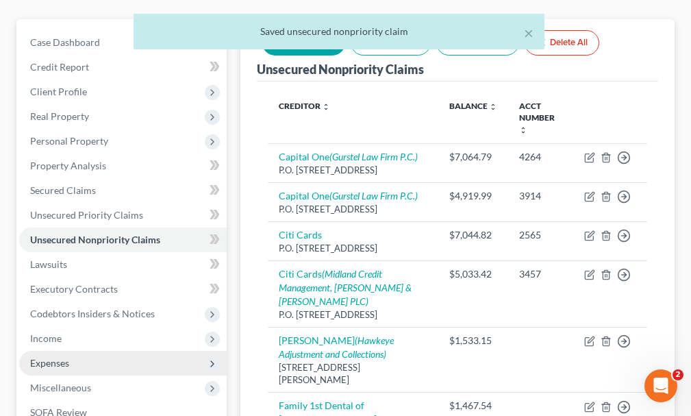 This screenshot has width=691, height=416. Describe the element at coordinates (300, 234) in the screenshot. I see `a: Citi Cards` at that location.